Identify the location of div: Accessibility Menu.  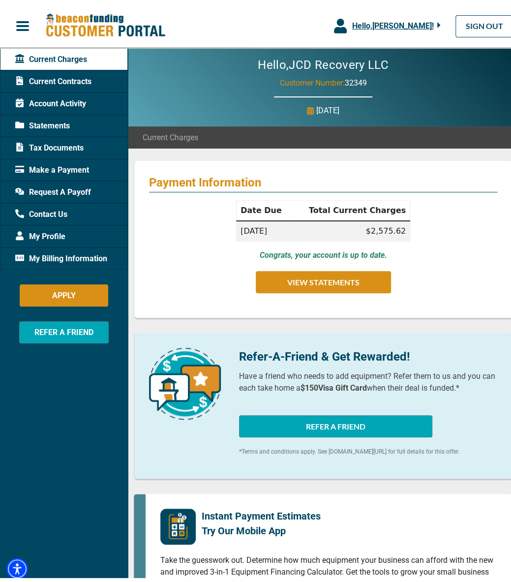
(17, 565).